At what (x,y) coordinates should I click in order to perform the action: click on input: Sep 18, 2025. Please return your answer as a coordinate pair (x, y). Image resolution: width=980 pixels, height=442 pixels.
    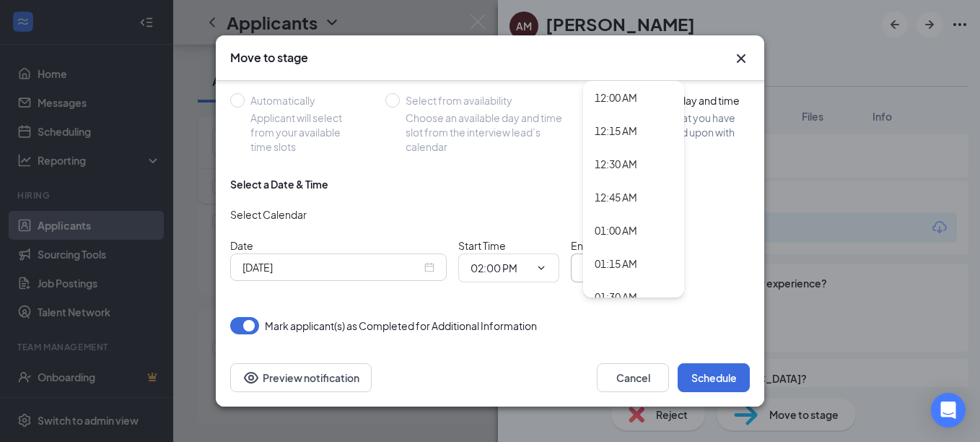
    Looking at the image, I should click on (332, 267).